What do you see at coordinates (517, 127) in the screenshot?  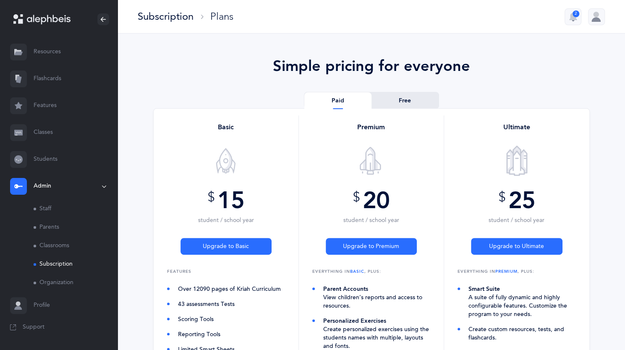 I see `div: Ultimate` at bounding box center [517, 127].